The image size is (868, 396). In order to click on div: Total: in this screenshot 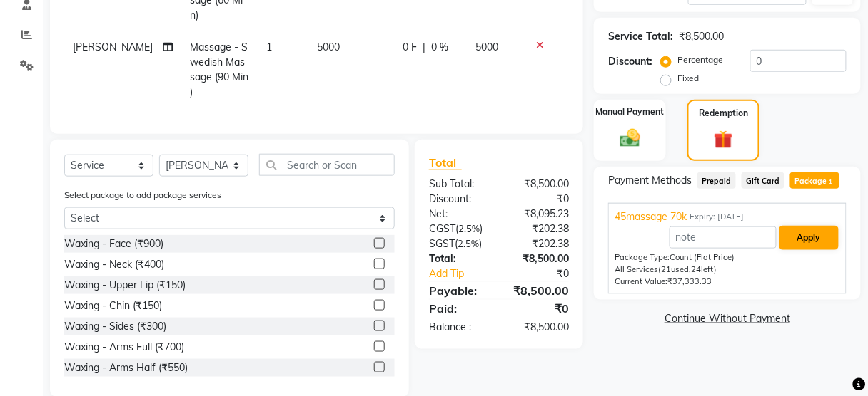, I will do `click(458, 259)`.